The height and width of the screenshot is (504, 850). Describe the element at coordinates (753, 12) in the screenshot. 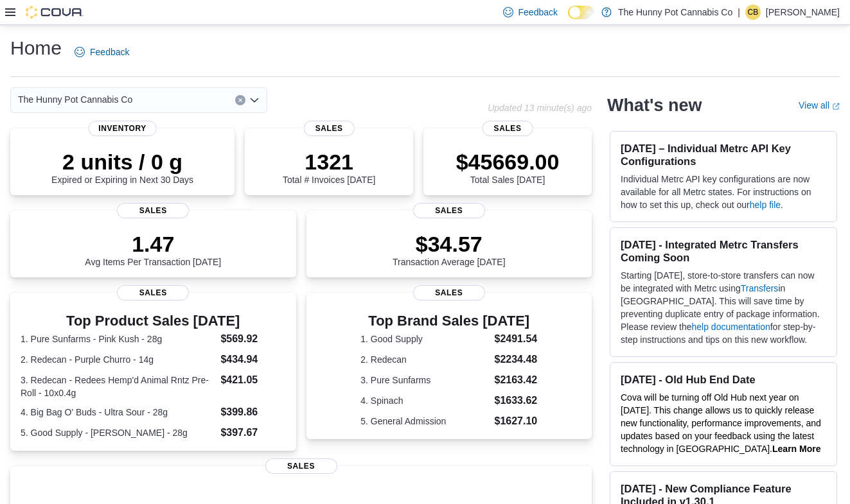

I see `span: CB` at that location.